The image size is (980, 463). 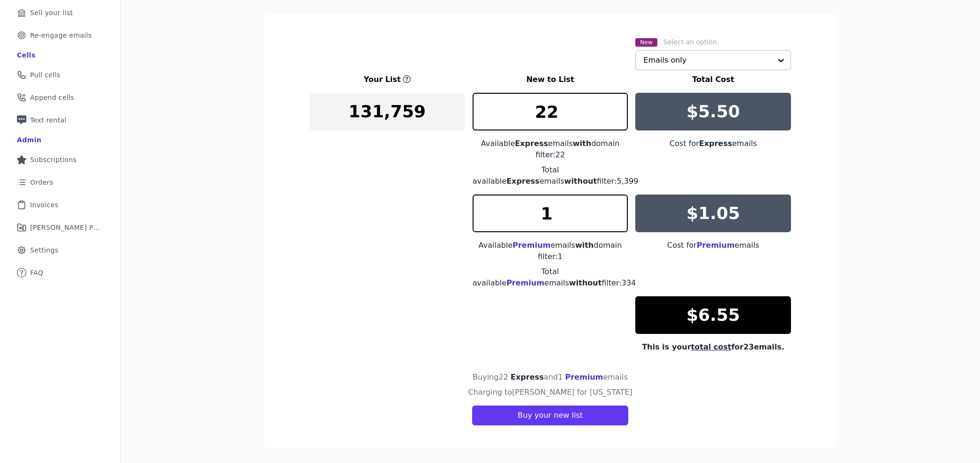 I want to click on h3: New to List, so click(x=550, y=80).